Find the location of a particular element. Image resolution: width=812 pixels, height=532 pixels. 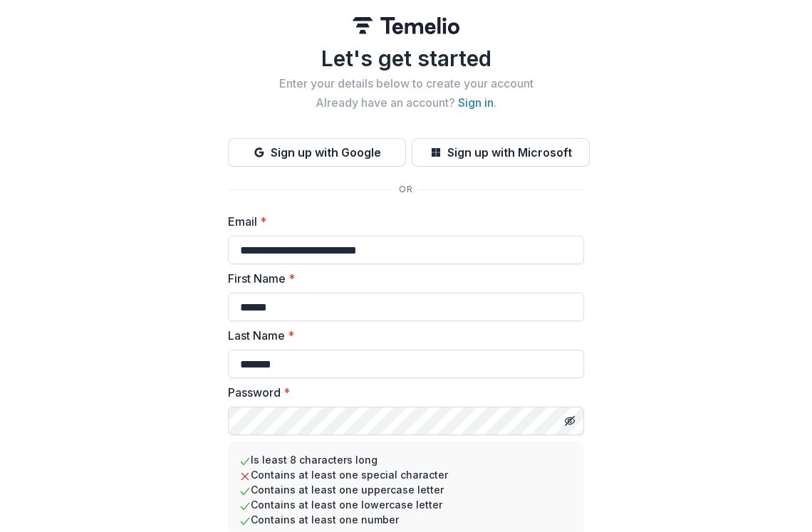

h2: Already have an account? . is located at coordinates (406, 103).